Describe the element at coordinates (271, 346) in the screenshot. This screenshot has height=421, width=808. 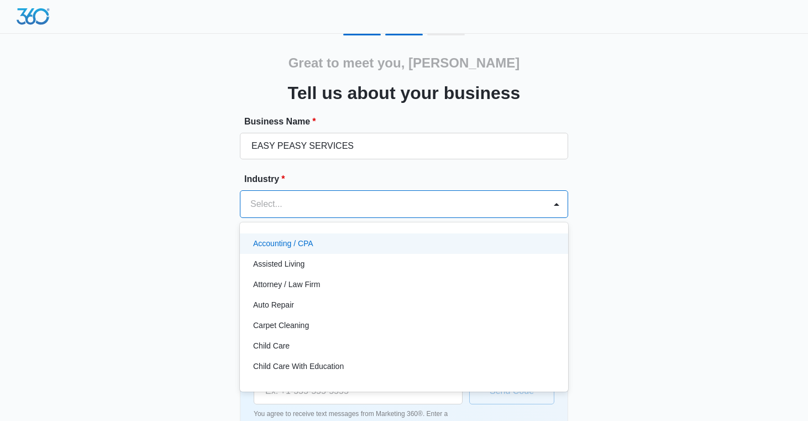
I see `p: Child Care` at that location.